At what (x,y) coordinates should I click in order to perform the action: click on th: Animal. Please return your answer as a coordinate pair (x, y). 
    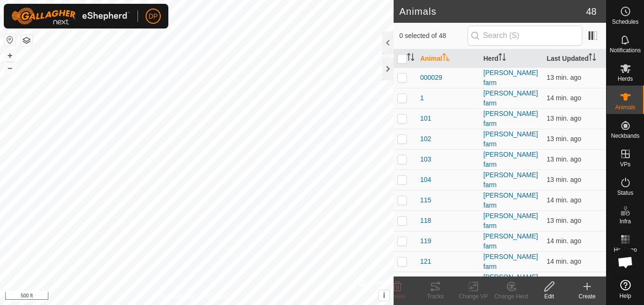
    Looking at the image, I should click on (447, 58).